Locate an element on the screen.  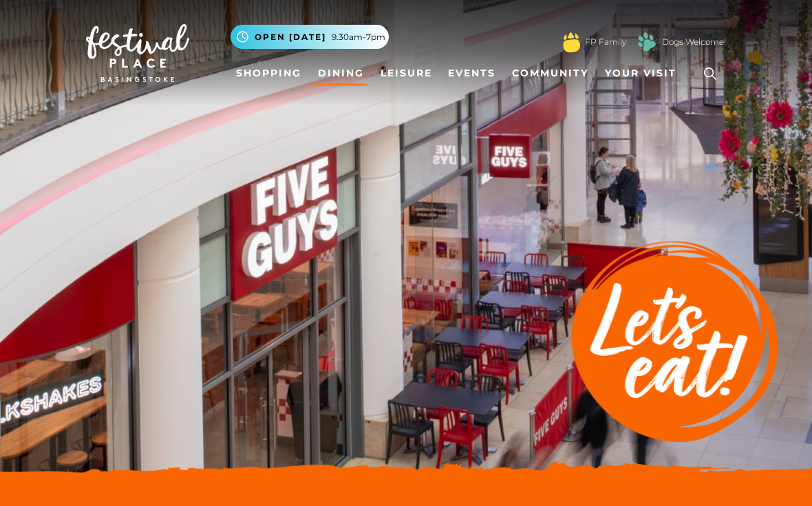
a: Your Visit is located at coordinates (644, 73).